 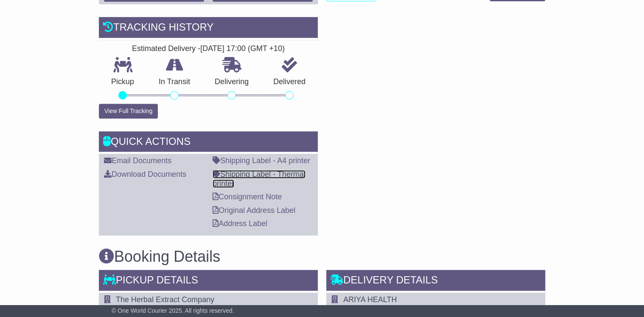 What do you see at coordinates (322, 256) in the screenshot?
I see `h3: Booking Details` at bounding box center [322, 256].